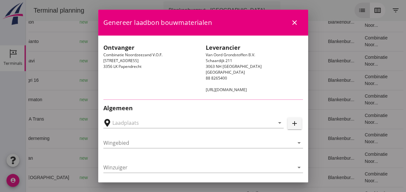 The width and height of the screenshot is (406, 192). I want to click on input: Laadplaats, so click(189, 123).